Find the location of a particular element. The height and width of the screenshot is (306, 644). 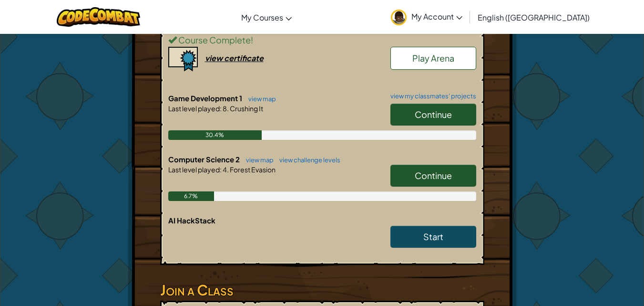

div: 30.4% is located at coordinates (215, 135).